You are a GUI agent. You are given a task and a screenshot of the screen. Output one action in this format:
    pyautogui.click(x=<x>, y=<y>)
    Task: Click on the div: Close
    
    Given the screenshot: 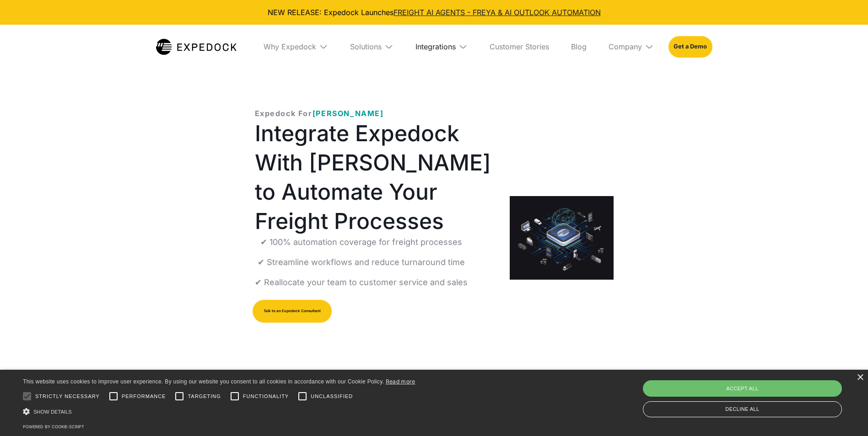 What is the action you would take?
    pyautogui.click(x=860, y=377)
    